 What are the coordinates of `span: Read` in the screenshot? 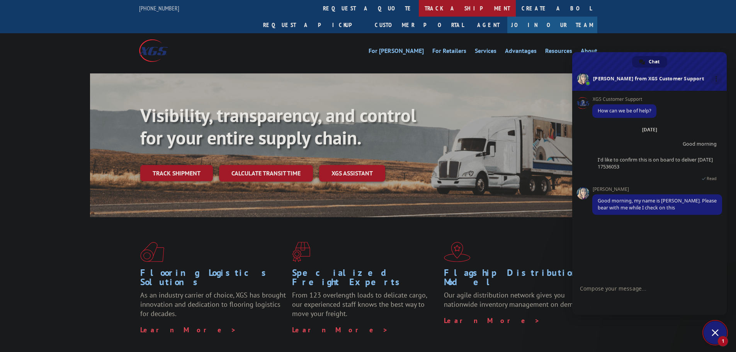 It's located at (712, 178).